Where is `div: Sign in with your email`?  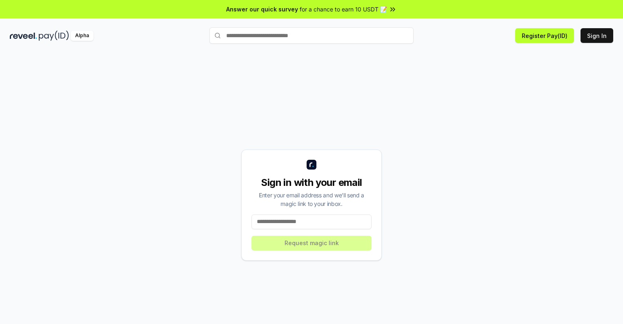 div: Sign in with your email is located at coordinates (311, 182).